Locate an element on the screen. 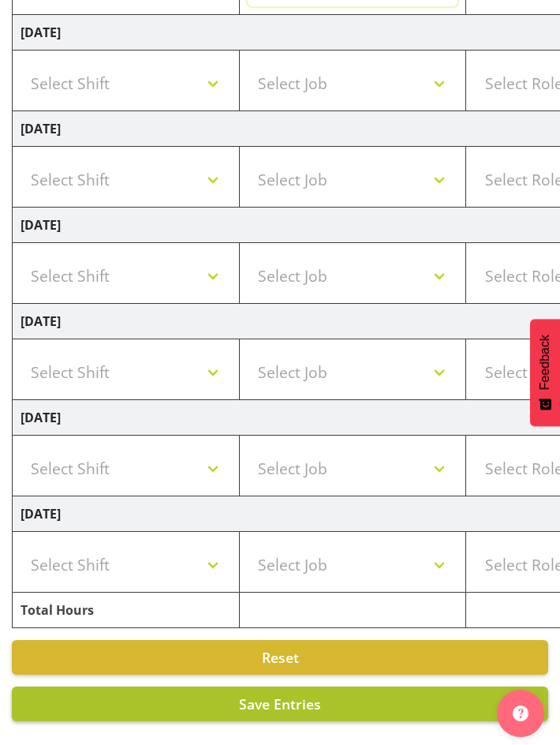 The width and height of the screenshot is (560, 745). span: Reset is located at coordinates (280, 657).